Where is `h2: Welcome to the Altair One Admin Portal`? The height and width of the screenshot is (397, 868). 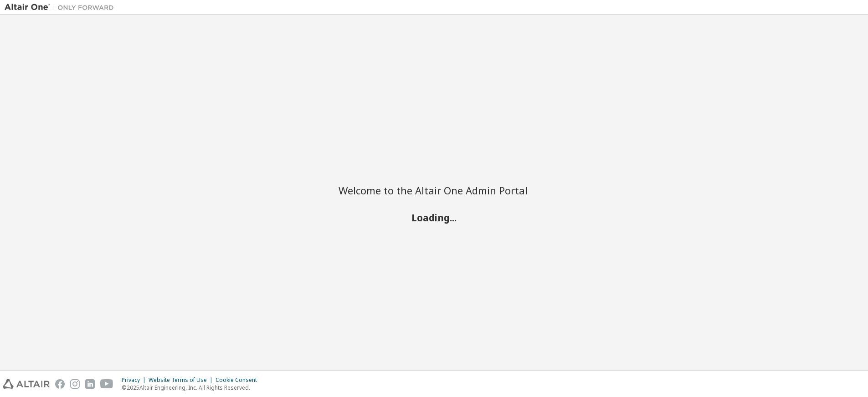 h2: Welcome to the Altair One Admin Portal is located at coordinates (434, 190).